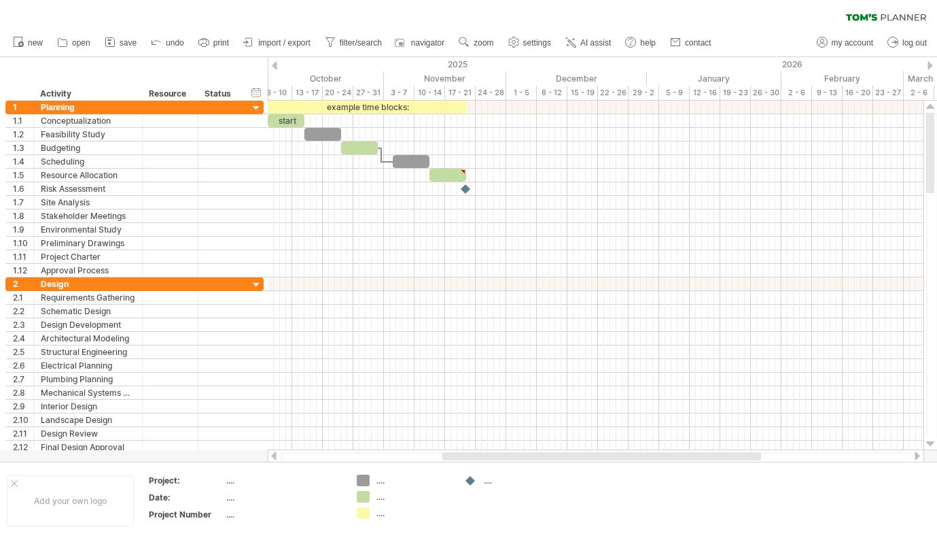 Image resolution: width=937 pixels, height=540 pixels. I want to click on div: 1.7, so click(23, 202).